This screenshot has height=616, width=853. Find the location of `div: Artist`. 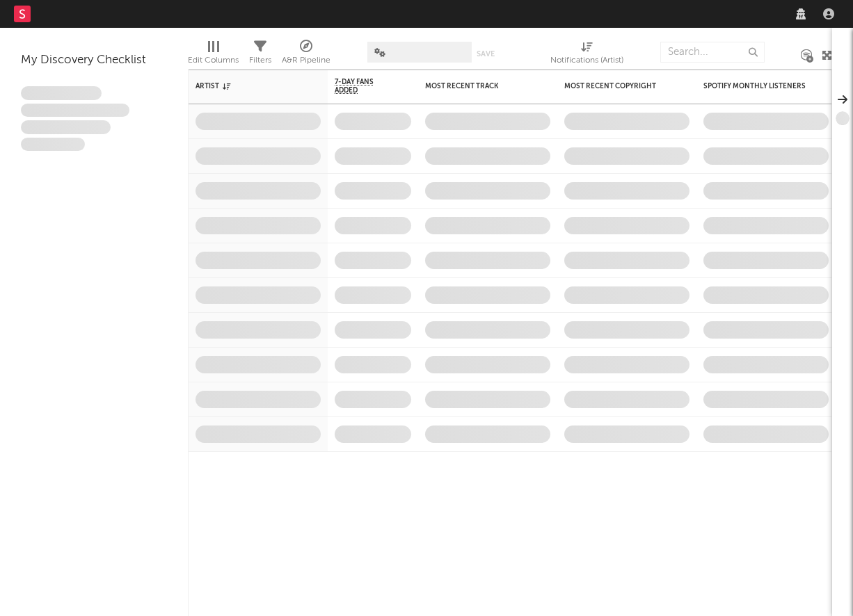

div: Artist is located at coordinates (247, 87).